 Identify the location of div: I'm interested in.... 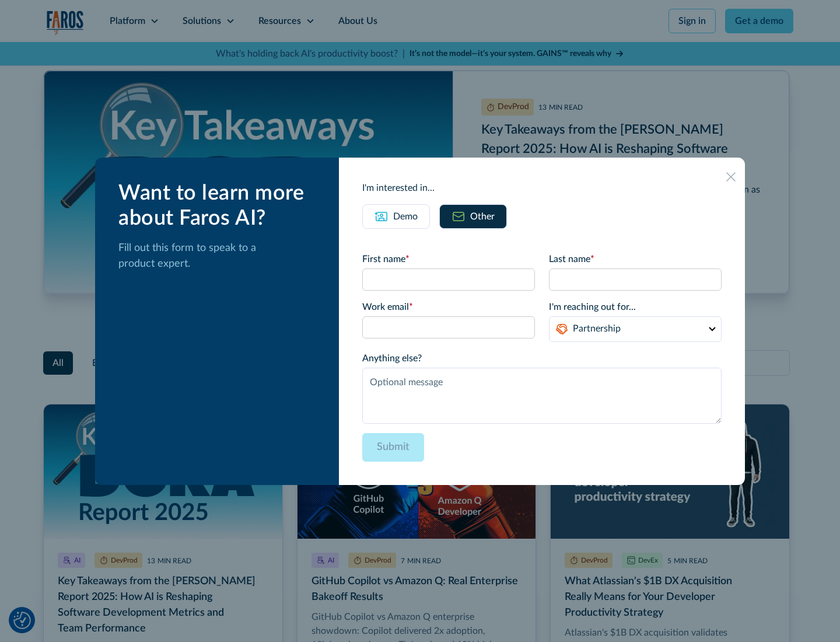
(542, 188).